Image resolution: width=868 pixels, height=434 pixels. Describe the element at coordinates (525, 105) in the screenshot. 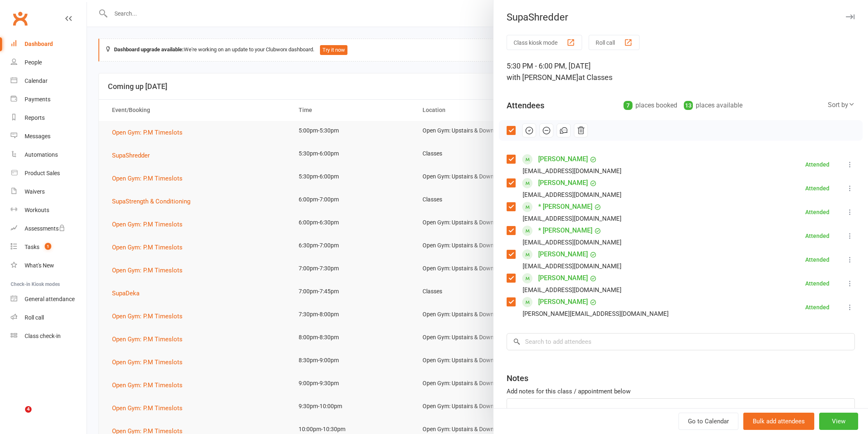

I see `div: Attendees` at that location.